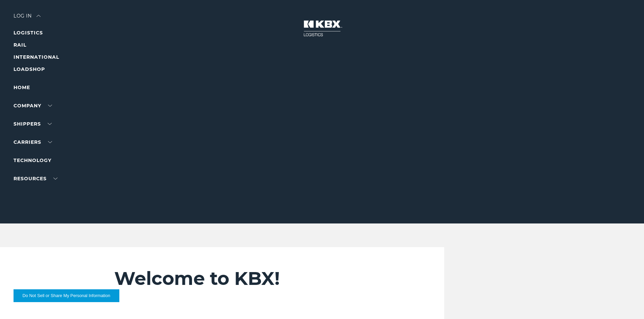 This screenshot has width=644, height=319. What do you see at coordinates (36, 57) in the screenshot?
I see `a: INTERNATIONAL` at bounding box center [36, 57].